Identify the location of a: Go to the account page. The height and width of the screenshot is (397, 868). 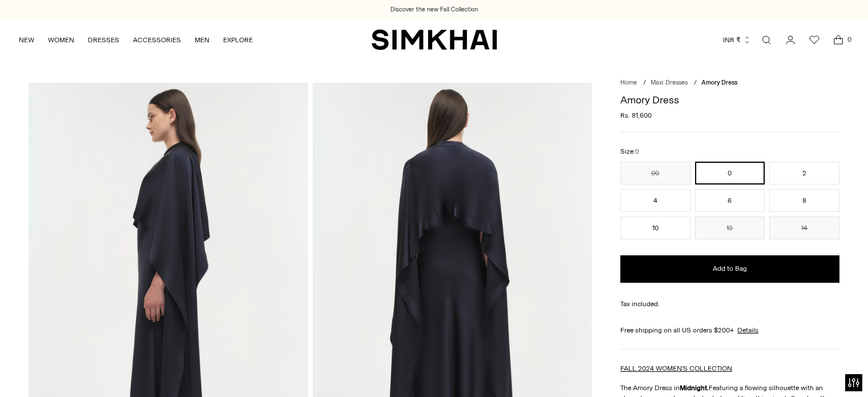
(791, 40).